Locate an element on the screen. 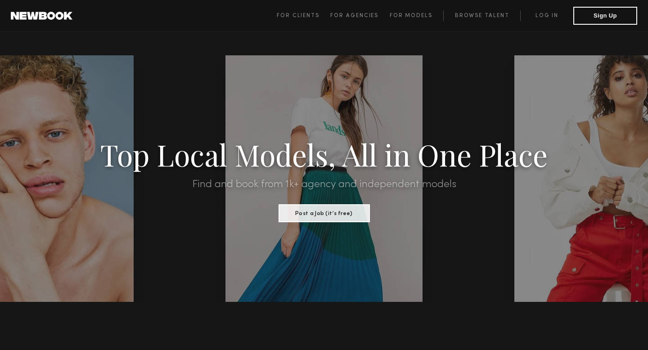 The image size is (648, 350). a: For Models is located at coordinates (417, 16).